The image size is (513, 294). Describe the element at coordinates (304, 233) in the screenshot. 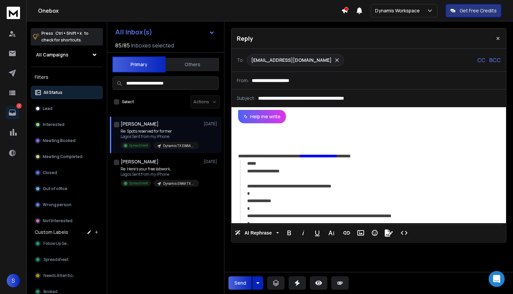

I see `button: Italic (Ctrl+I)` at that location.